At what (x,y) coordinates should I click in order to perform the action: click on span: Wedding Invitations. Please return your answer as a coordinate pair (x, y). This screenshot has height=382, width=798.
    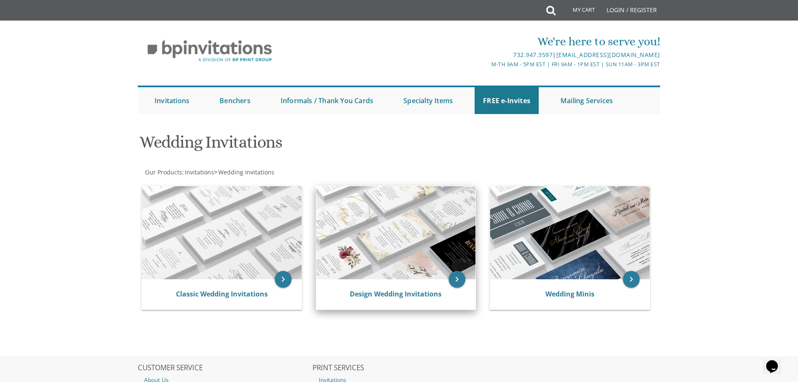
    Looking at the image, I should click on (246, 172).